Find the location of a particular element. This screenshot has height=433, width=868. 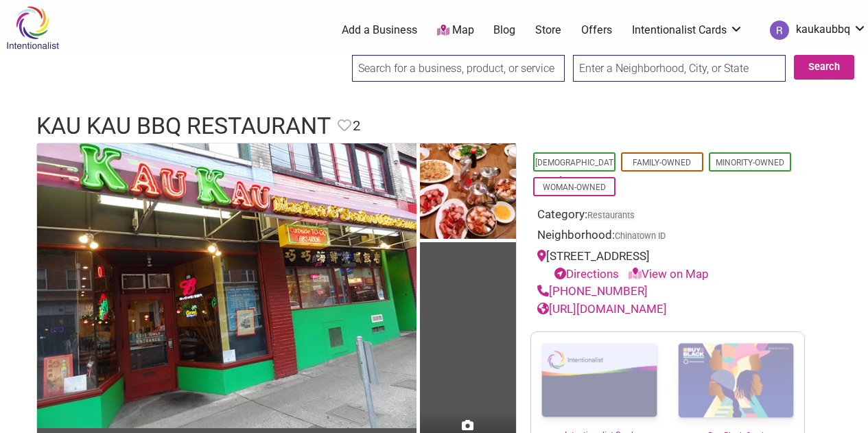

h1: Kau Kau BBQ Restaurant is located at coordinates (183, 126).